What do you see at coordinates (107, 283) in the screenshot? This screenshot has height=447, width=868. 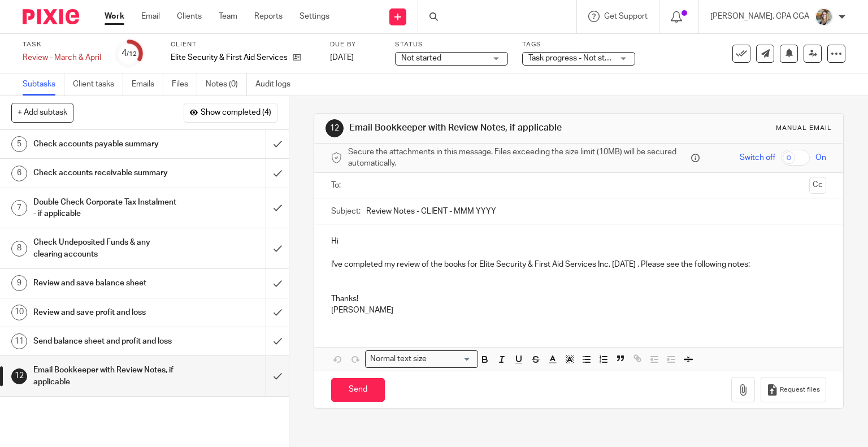 I see `h1: Review and save balance sheet` at bounding box center [107, 283].